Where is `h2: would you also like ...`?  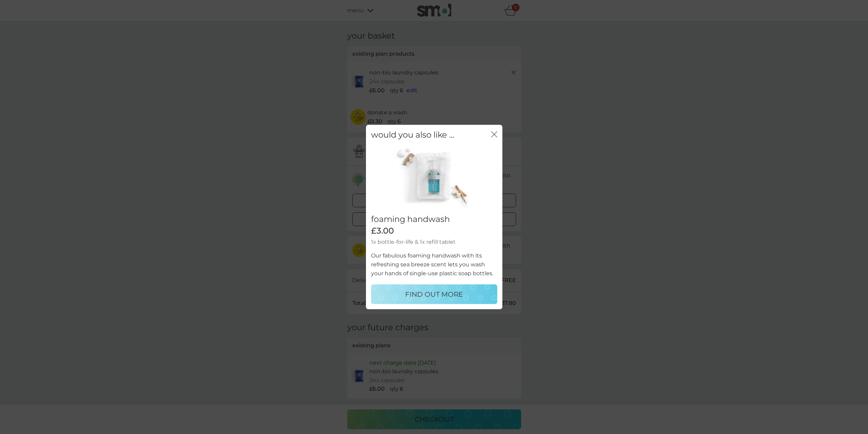
h2: would you also like ... is located at coordinates (413, 134).